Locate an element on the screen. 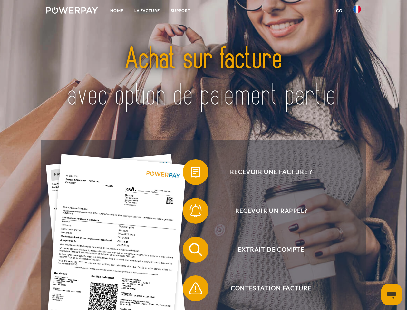 This screenshot has width=407, height=310. a: LA FACTURE is located at coordinates (147, 11).